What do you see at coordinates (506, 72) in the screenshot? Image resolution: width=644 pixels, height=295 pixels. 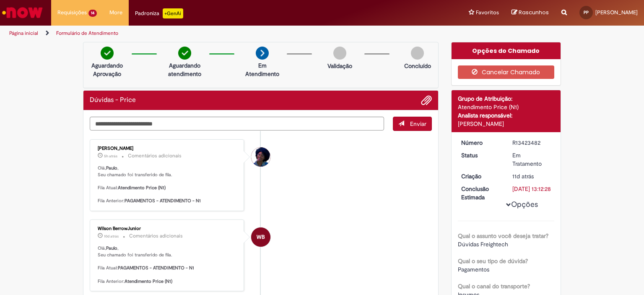 I see `button: Cancelar Chamado` at bounding box center [506, 72].